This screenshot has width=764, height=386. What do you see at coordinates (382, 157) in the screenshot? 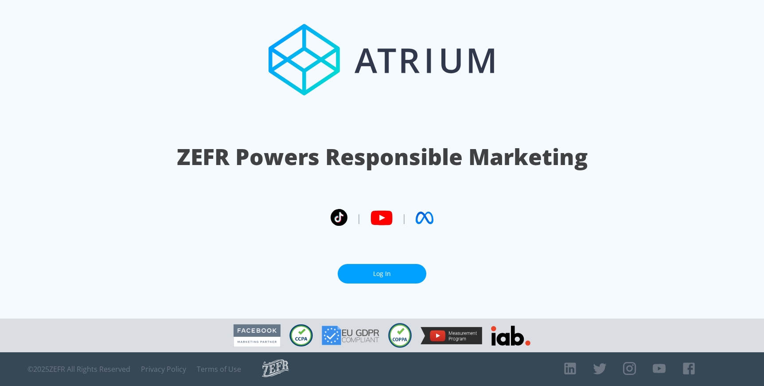
I see `h1: ZEFR Powers Responsible Marketing` at bounding box center [382, 157].